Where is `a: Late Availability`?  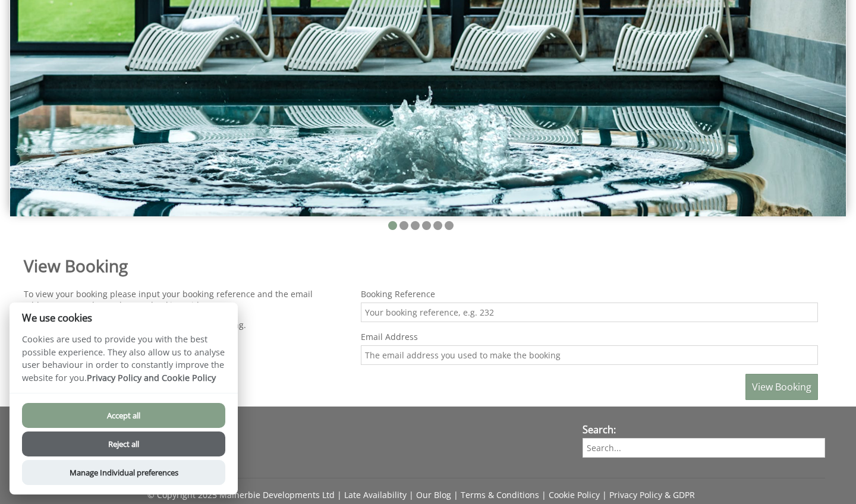 a: Late Availability is located at coordinates (375, 494).